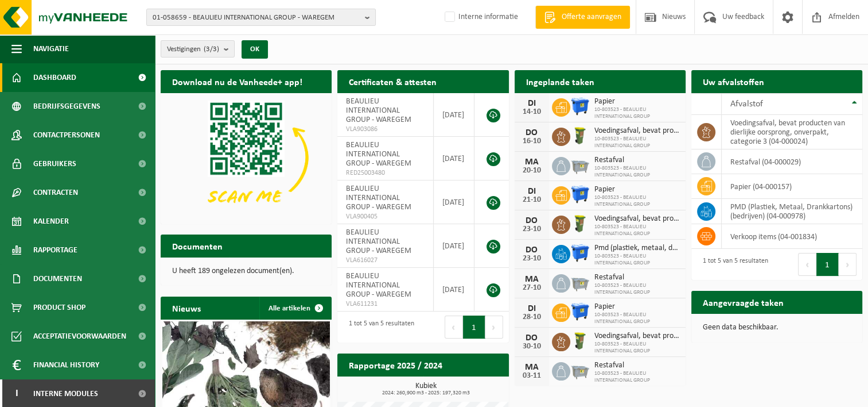 Image resolution: width=868 pixels, height=407 pixels. What do you see at coordinates (80, 336) in the screenshot?
I see `span: Acceptatievoorwaarden` at bounding box center [80, 336].